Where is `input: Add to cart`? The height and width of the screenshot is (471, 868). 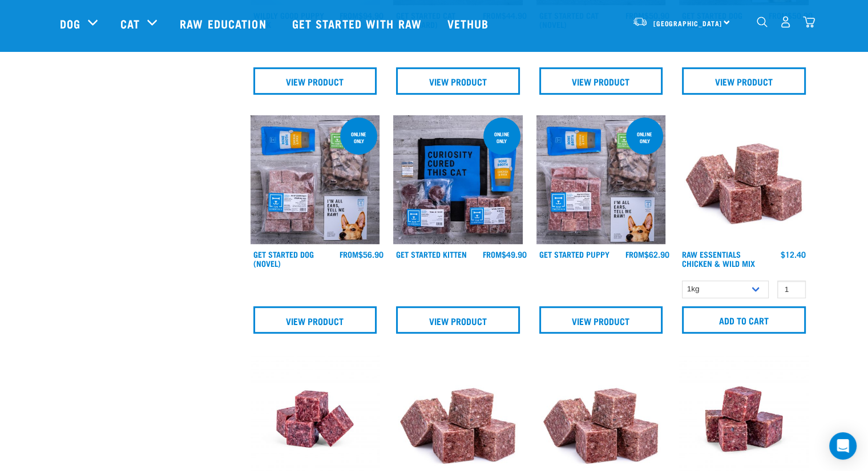 input: Add to cart is located at coordinates (744, 320).